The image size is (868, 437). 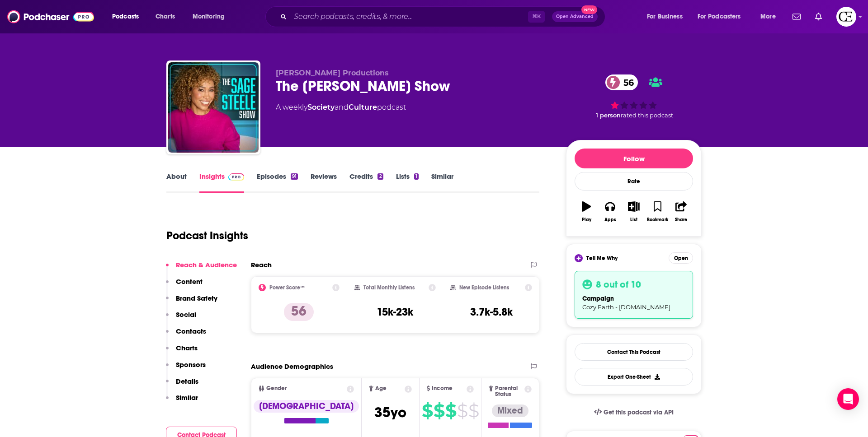 I want to click on span: and, so click(x=342, y=107).